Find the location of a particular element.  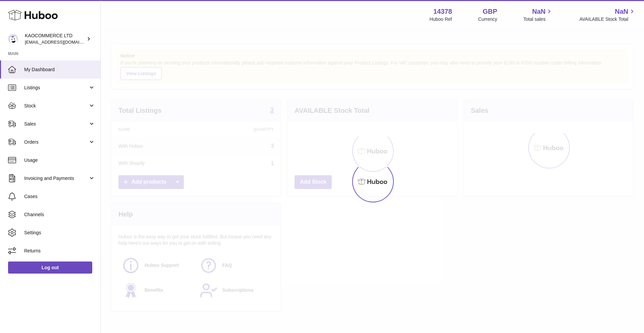

span: My Dashboard is located at coordinates (60, 69).